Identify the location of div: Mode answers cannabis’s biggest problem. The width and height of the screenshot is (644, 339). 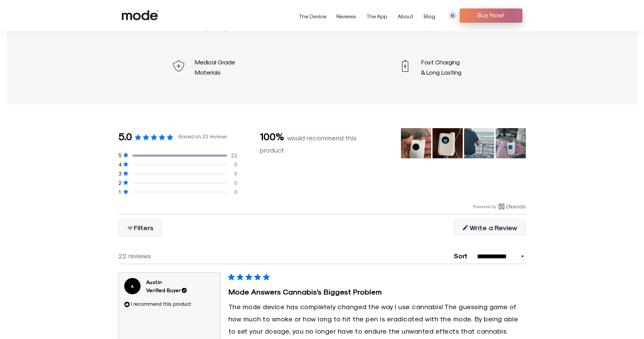
(377, 291).